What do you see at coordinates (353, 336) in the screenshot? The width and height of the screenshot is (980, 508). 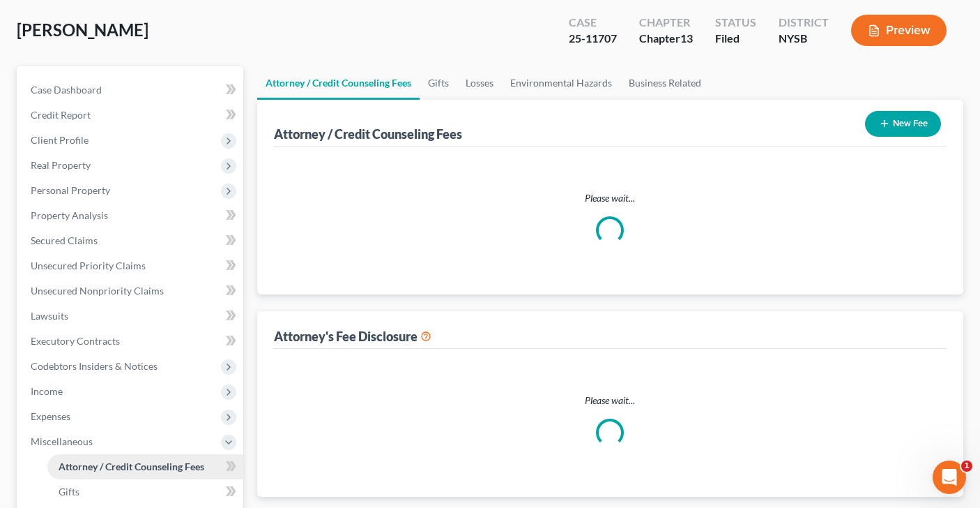 I see `div: Attorney's Fee Disclosure` at bounding box center [353, 336].